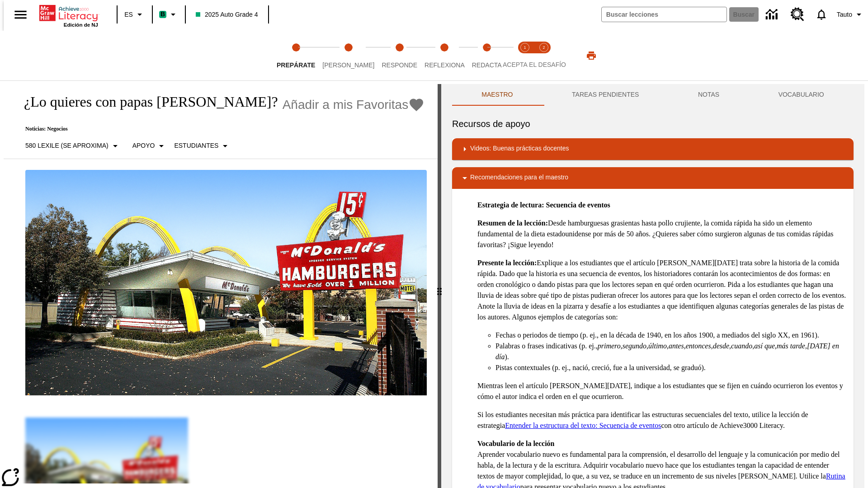 The image size is (868, 488). Describe the element at coordinates (135, 15) in the screenshot. I see `button: Lenguaje: ES, Selecciona un idioma` at that location.